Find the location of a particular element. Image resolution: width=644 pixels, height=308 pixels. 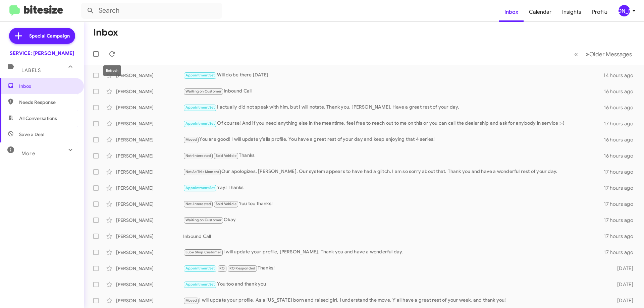

a: Special Campaign is located at coordinates (42, 36).